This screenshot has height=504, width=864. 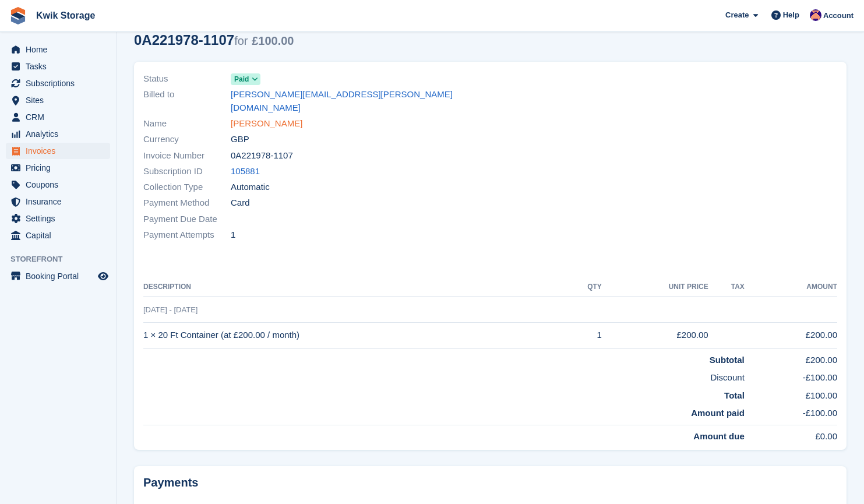 I want to click on span: Tasks, so click(x=61, y=67).